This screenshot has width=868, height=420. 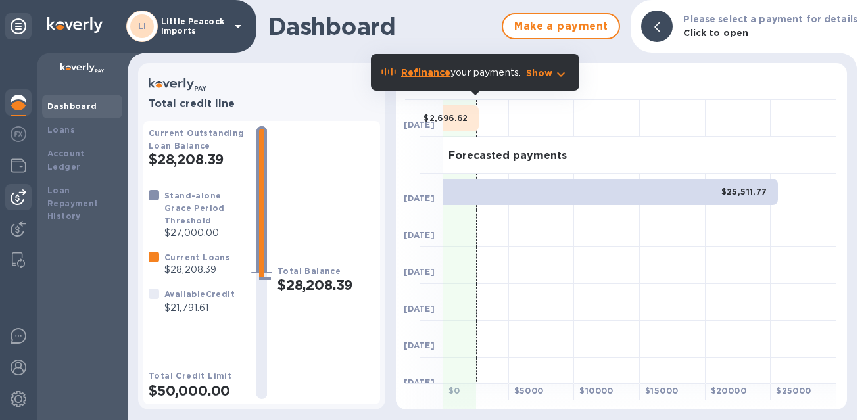 I want to click on p: $27,000.00, so click(x=206, y=233).